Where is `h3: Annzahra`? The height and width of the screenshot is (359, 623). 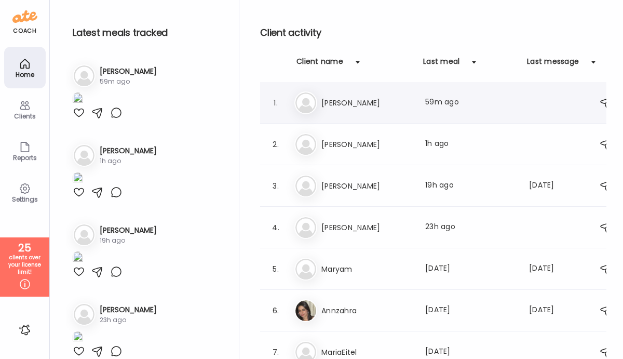 h3: Annzahra is located at coordinates (367, 311).